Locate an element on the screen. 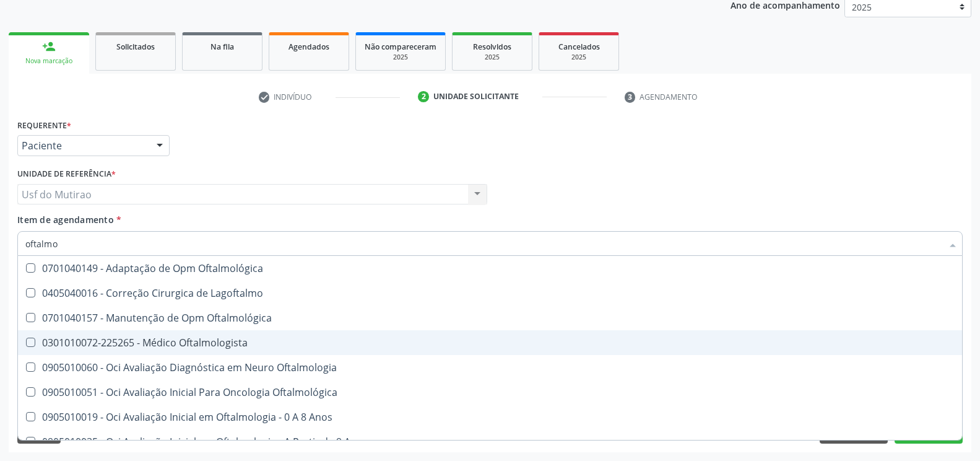 Image resolution: width=980 pixels, height=461 pixels. input: Buscar por procedimentos is located at coordinates (484, 243).